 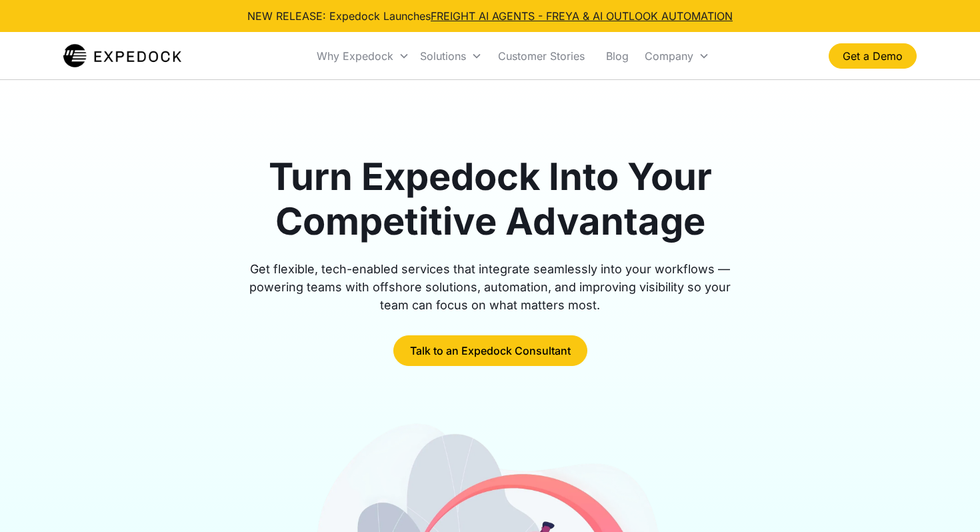 I want to click on h1: Turn Expedock Into Your Competitive Advantage, so click(x=490, y=199).